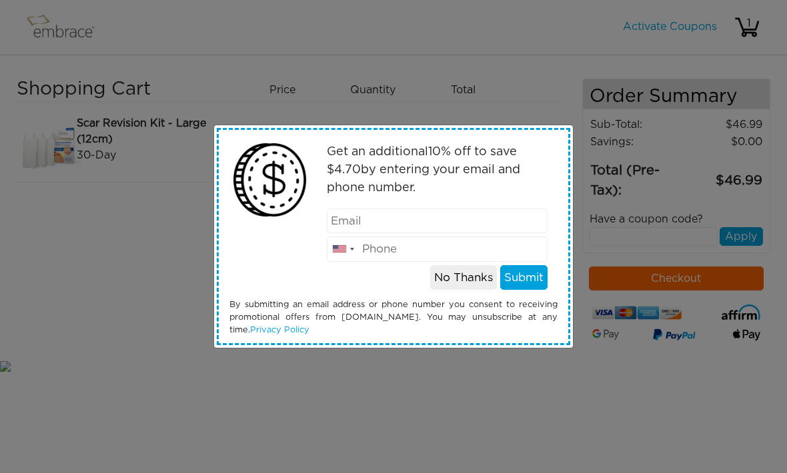 This screenshot has width=787, height=473. Describe the element at coordinates (437, 221) in the screenshot. I see `input: Email` at that location.